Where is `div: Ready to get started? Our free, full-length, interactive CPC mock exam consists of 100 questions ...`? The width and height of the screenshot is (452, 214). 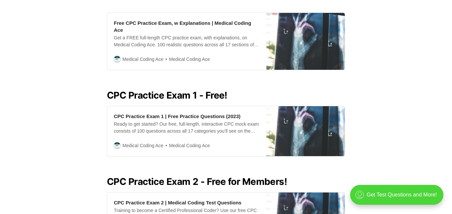
div: Ready to get started? Our free, full-length, interactive CPC mock exam consists of 100 questions ... is located at coordinates (187, 128).